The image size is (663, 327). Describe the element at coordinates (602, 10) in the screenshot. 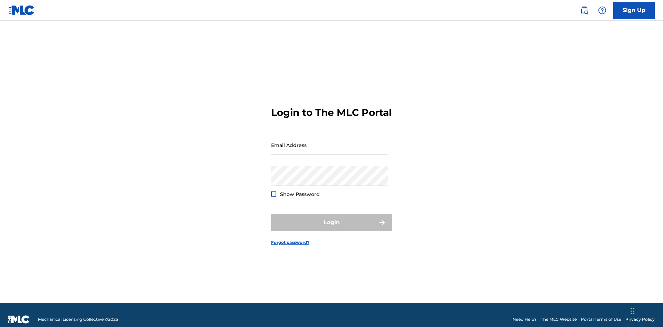

I see `div: Help` at that location.